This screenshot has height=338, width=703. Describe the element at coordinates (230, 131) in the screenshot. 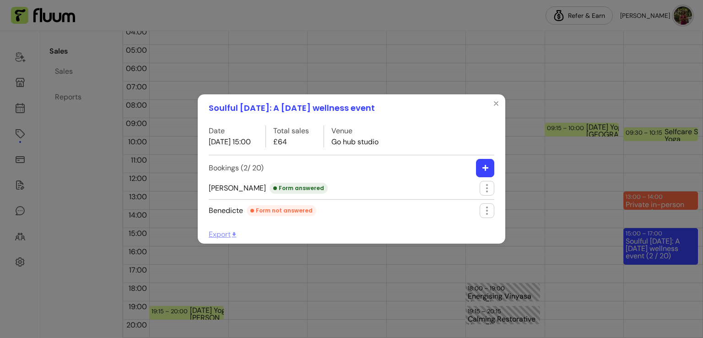

I see `label: Date` at that location.